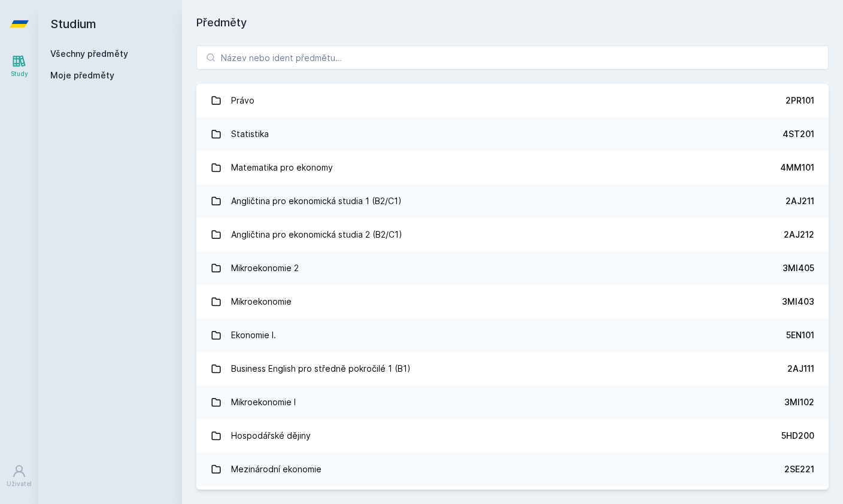 Image resolution: width=843 pixels, height=504 pixels. What do you see at coordinates (512, 335) in the screenshot?
I see `a: Ekonomie I. 5EN101` at bounding box center [512, 335].